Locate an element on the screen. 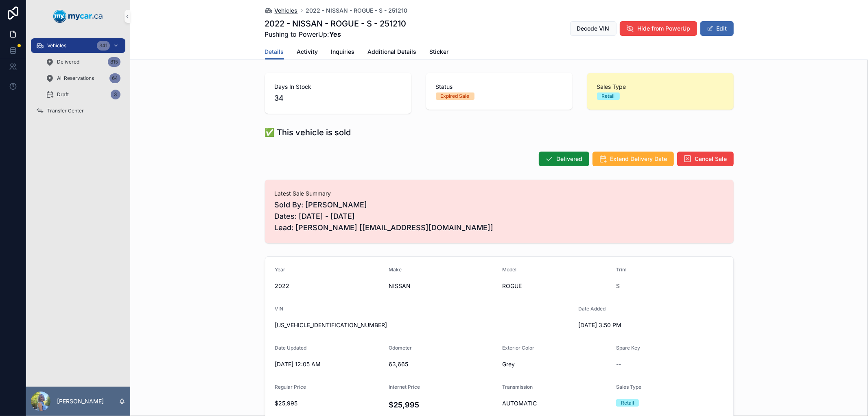 The height and width of the screenshot is (416, 868). img: App logo is located at coordinates (78, 16).